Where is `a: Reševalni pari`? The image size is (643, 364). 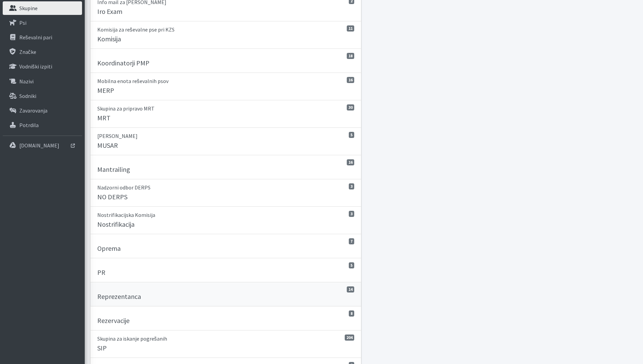 a: Reševalni pari is located at coordinates (42, 37).